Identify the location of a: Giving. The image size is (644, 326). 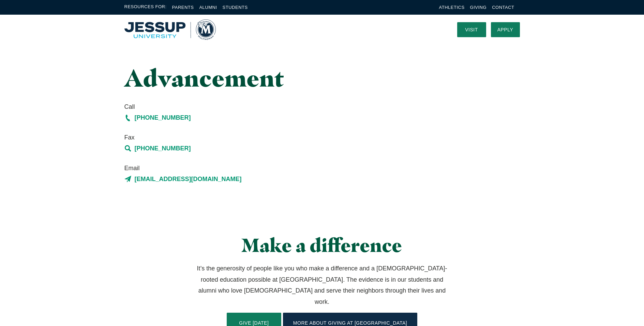
(479, 7).